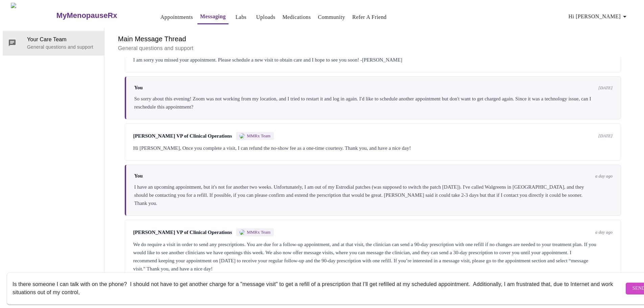 The width and height of the screenshot is (644, 308). What do you see at coordinates (33, 15) in the screenshot?
I see `img: MyMenopauseRx Logo` at bounding box center [33, 15].